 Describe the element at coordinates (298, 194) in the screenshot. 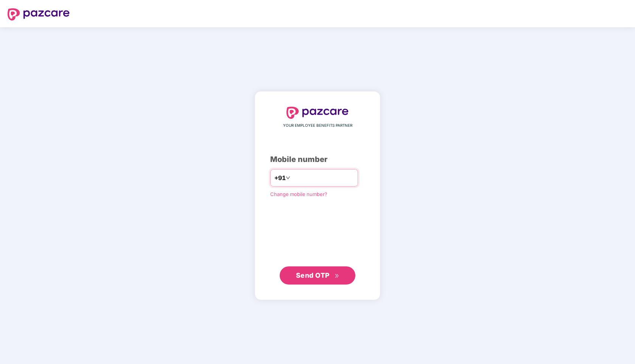

I see `a: Change mobile number?` at that location.